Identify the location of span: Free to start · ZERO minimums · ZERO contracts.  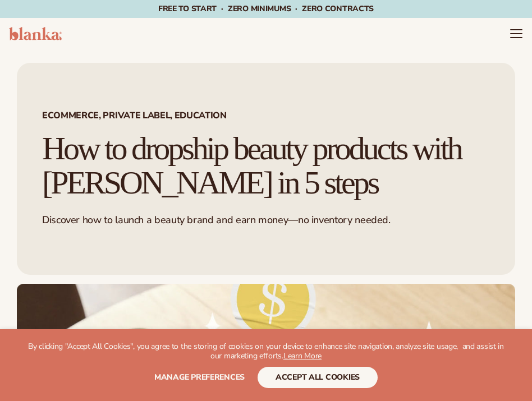
(266, 8).